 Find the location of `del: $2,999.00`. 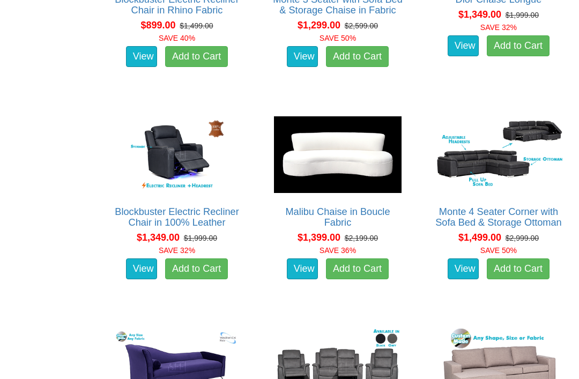

del: $2,999.00 is located at coordinates (522, 238).